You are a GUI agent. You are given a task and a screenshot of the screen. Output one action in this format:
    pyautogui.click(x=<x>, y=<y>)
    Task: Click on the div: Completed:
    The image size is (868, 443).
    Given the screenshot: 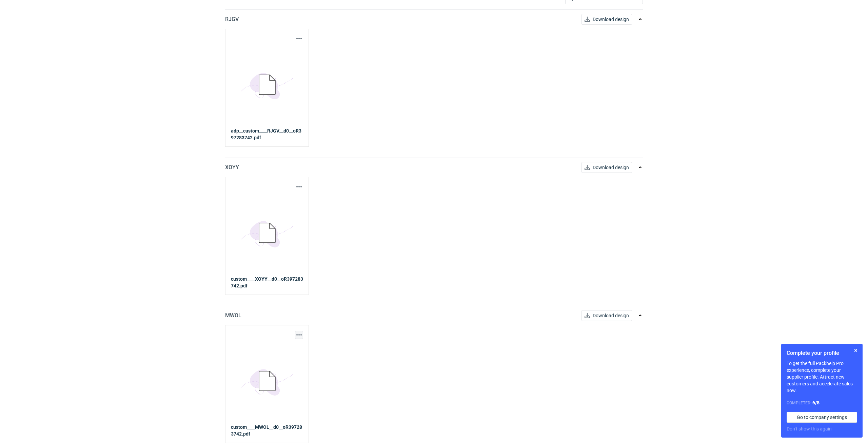 What is the action you would take?
    pyautogui.click(x=822, y=403)
    